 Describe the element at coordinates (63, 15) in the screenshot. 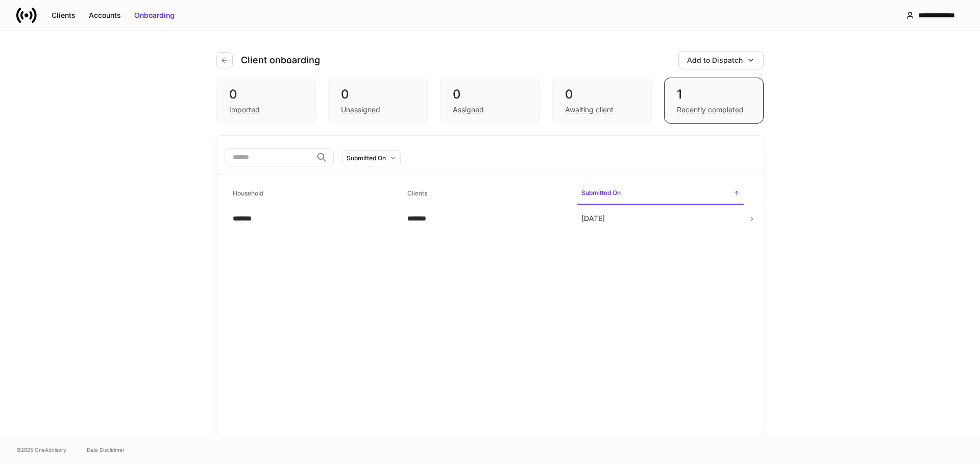

I see `div: Clients` at that location.